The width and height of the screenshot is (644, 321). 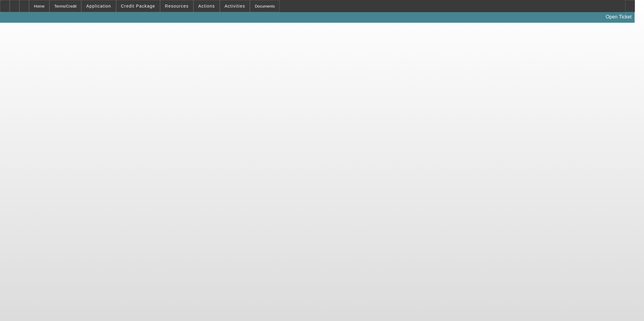 What do you see at coordinates (99, 6) in the screenshot?
I see `span: Application` at bounding box center [99, 6].